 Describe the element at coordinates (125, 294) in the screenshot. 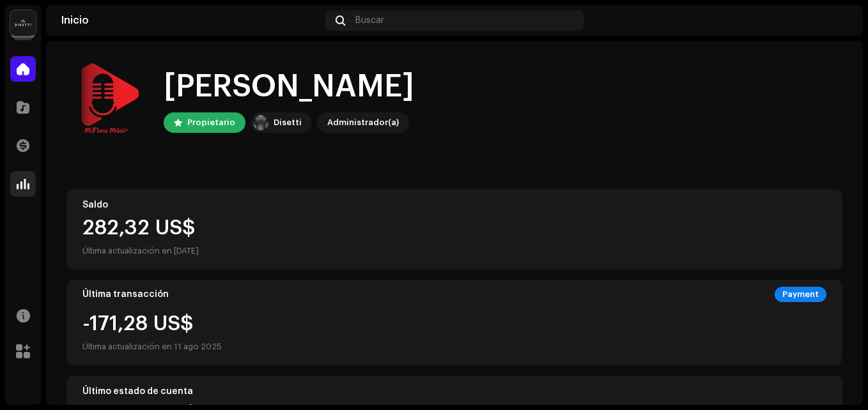

I see `div: Última transacción` at that location.